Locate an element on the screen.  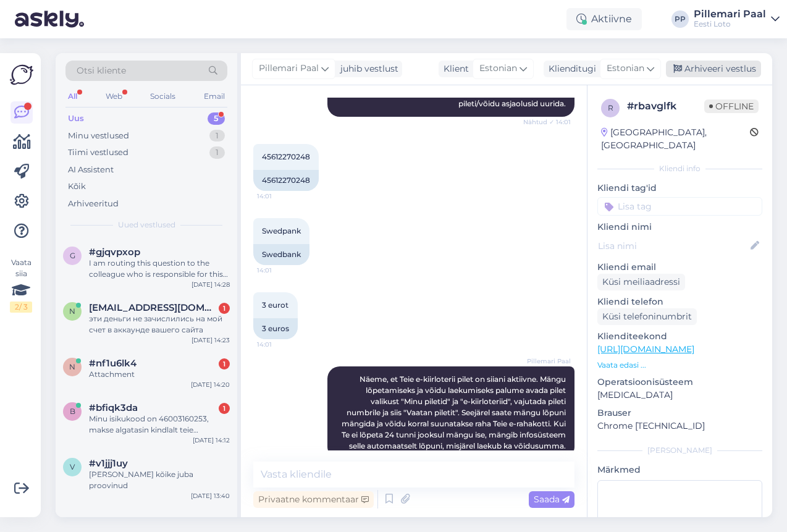
div: Privaatne kommentaar is located at coordinates (313, 499).